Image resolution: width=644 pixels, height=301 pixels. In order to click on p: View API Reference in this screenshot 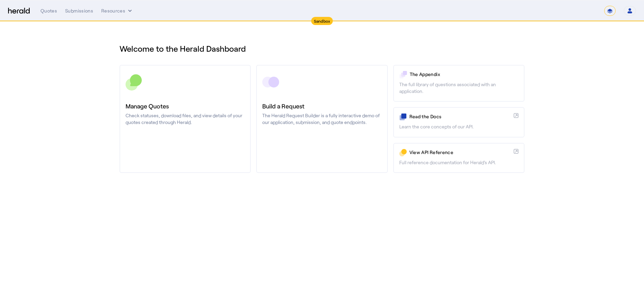, I will do `click(460, 152)`.